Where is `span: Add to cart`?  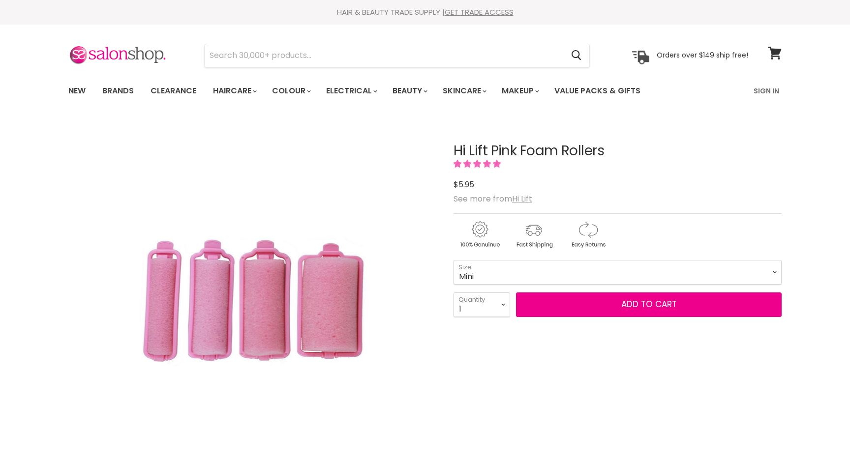 span: Add to cart is located at coordinates (648, 304).